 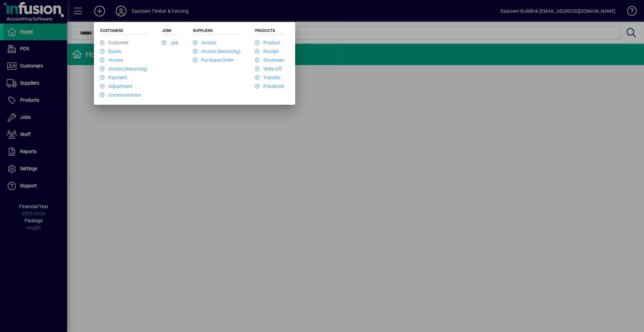 What do you see at coordinates (170, 31) in the screenshot?
I see `h5: Jobs` at bounding box center [170, 31].